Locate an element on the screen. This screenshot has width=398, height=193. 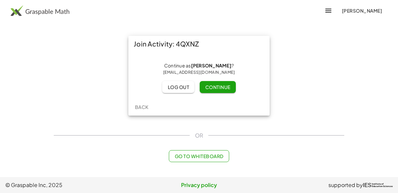
span: Log out is located at coordinates (178, 87).